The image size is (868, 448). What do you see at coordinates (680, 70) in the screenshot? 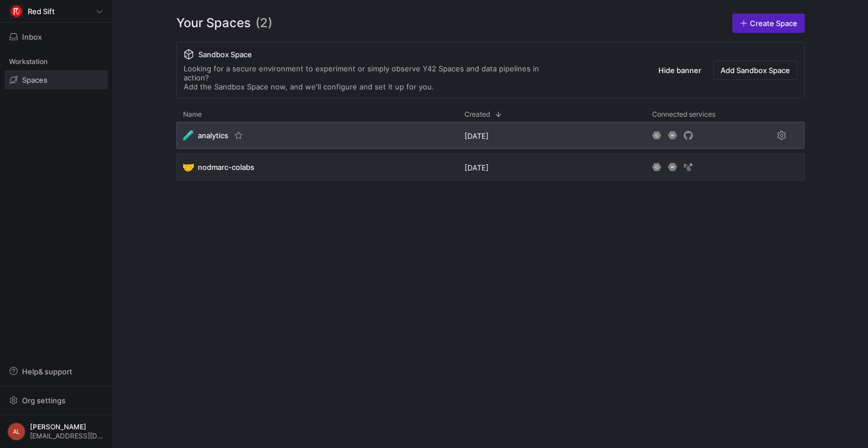
I see `button: Hide banner` at bounding box center [680, 70].